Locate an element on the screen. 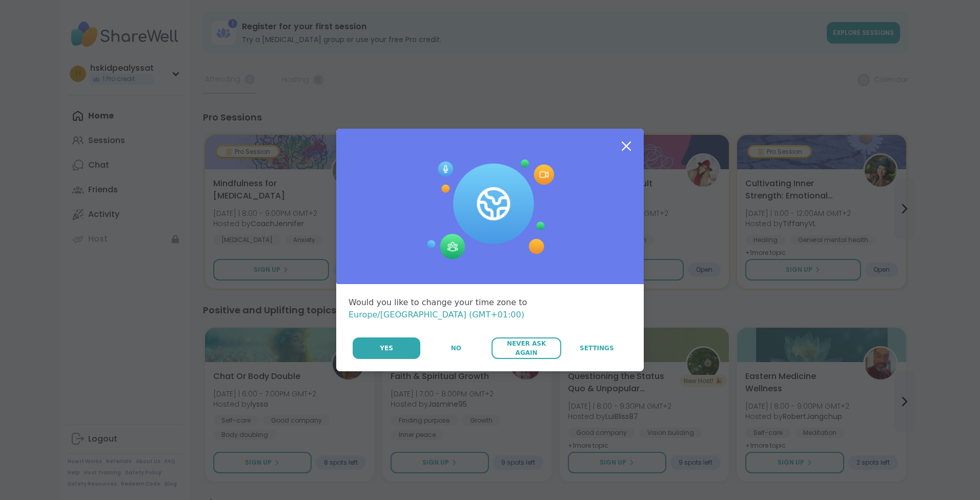  button: Never Ask Again is located at coordinates (526, 348).